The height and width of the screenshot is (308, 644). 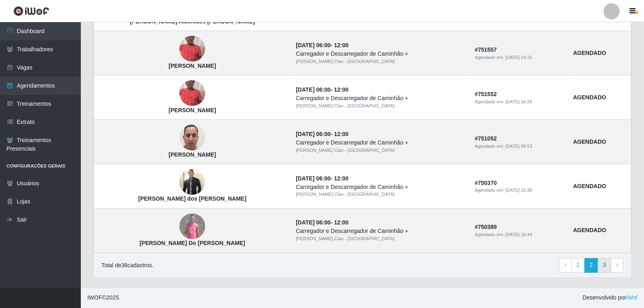 I want to click on a: 3, so click(x=605, y=266).